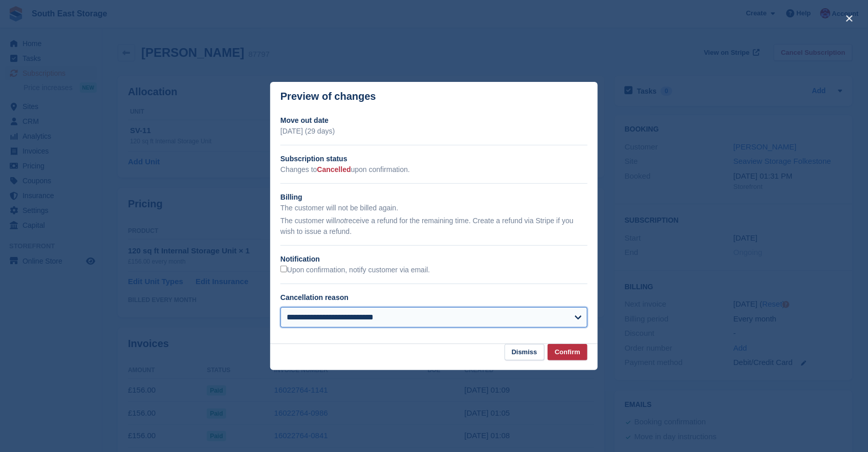  Describe the element at coordinates (314, 298) in the screenshot. I see `label: Cancellation reason` at that location.